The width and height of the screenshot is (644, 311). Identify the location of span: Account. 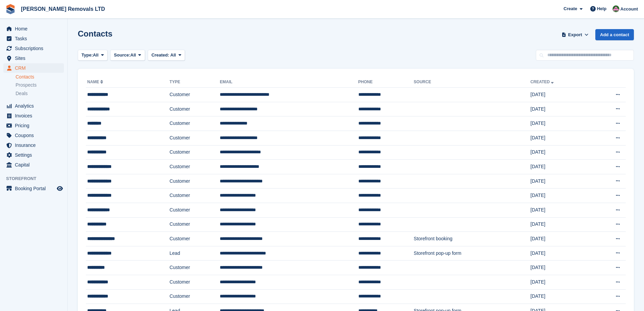
(629, 9).